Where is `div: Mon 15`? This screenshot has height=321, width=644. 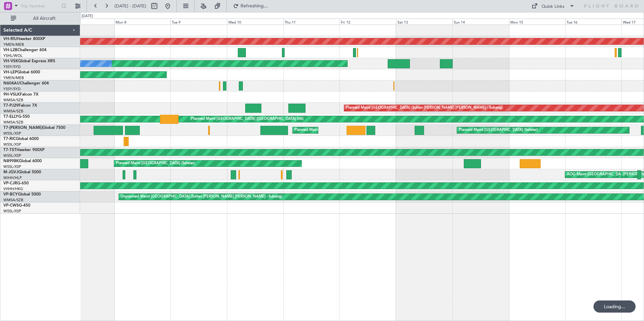 div: Mon 15 is located at coordinates (536, 22).